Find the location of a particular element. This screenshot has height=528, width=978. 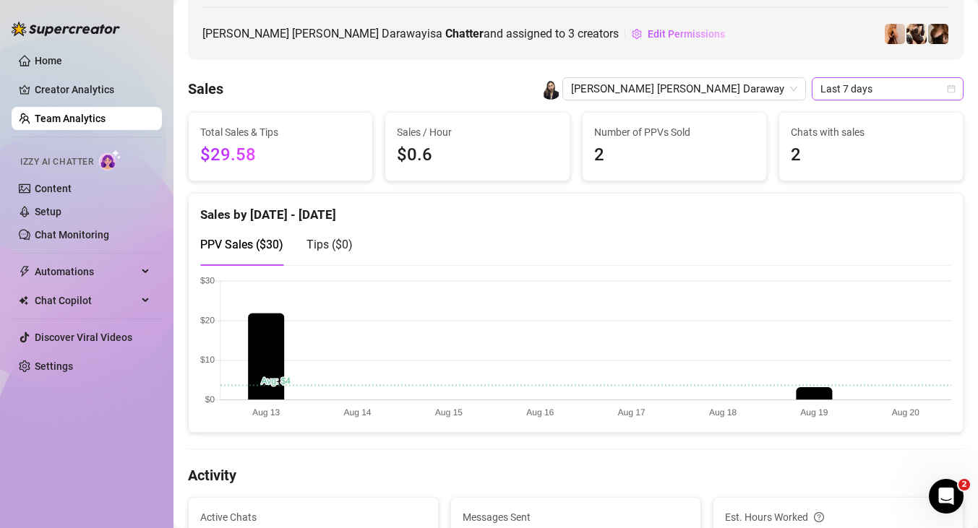

span: Jorine Kate Daraway is located at coordinates (684, 89).